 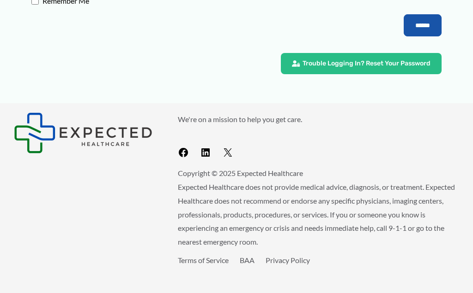 What do you see at coordinates (247, 260) in the screenshot?
I see `a: BAA` at bounding box center [247, 260].